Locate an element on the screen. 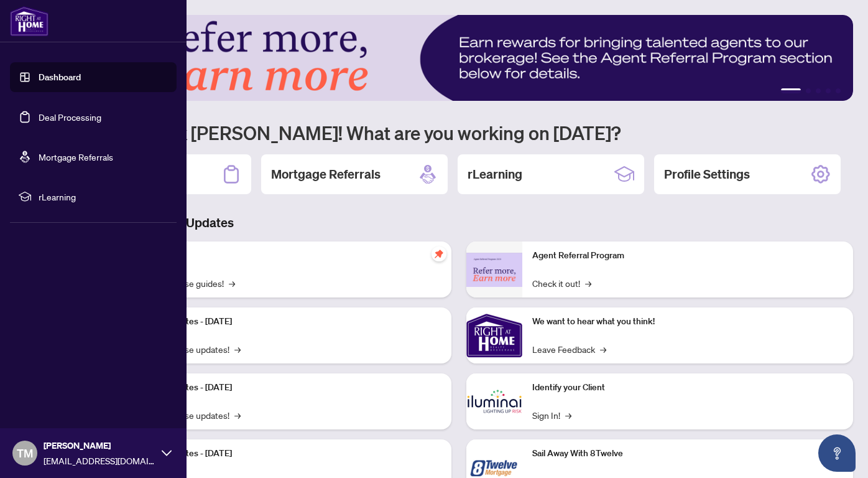 Image resolution: width=868 pixels, height=478 pixels. button: 4 is located at coordinates (828, 91).